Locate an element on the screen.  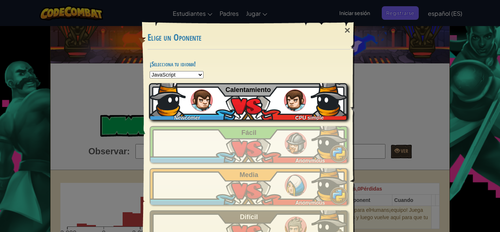
span: Media is located at coordinates (249, 174).